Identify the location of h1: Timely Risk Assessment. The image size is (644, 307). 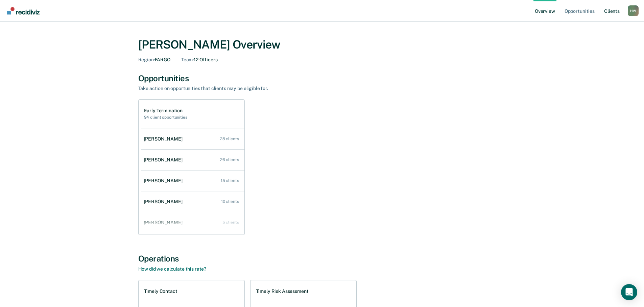
(282, 292).